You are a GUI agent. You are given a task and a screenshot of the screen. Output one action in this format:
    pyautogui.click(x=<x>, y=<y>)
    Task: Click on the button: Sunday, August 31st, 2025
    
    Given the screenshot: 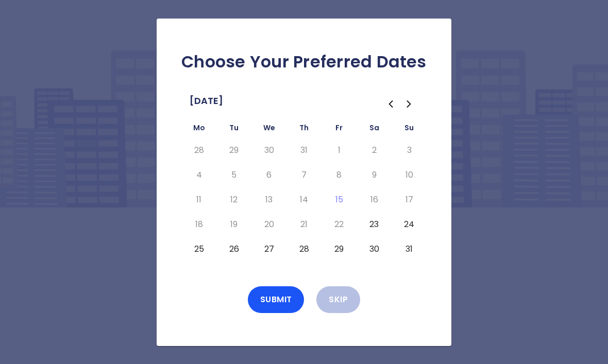 What is the action you would take?
    pyautogui.click(x=409, y=249)
    